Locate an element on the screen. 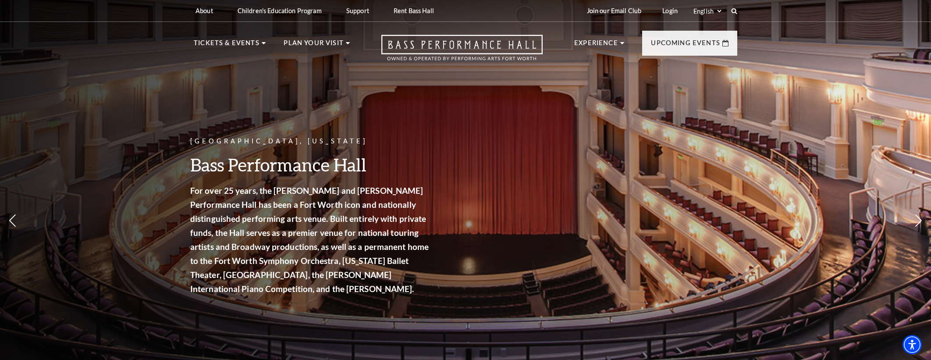  select: Select: is located at coordinates (707, 11).